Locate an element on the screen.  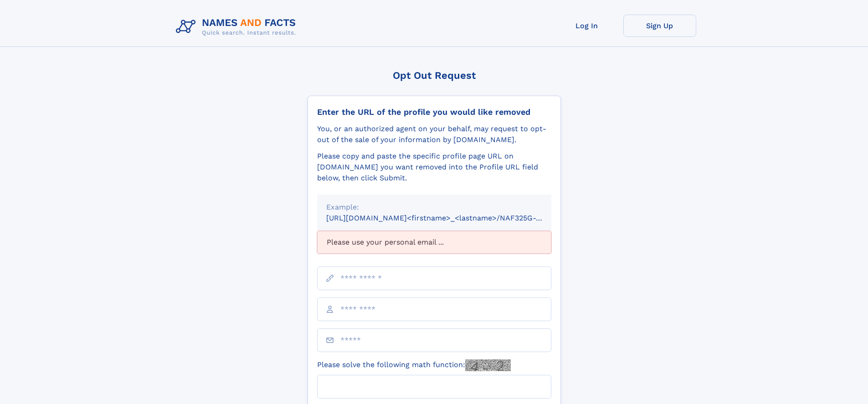
div: You, or an authorized agent on your behalf, may request to opt-out of the sale of your informatio... is located at coordinates (434, 134).